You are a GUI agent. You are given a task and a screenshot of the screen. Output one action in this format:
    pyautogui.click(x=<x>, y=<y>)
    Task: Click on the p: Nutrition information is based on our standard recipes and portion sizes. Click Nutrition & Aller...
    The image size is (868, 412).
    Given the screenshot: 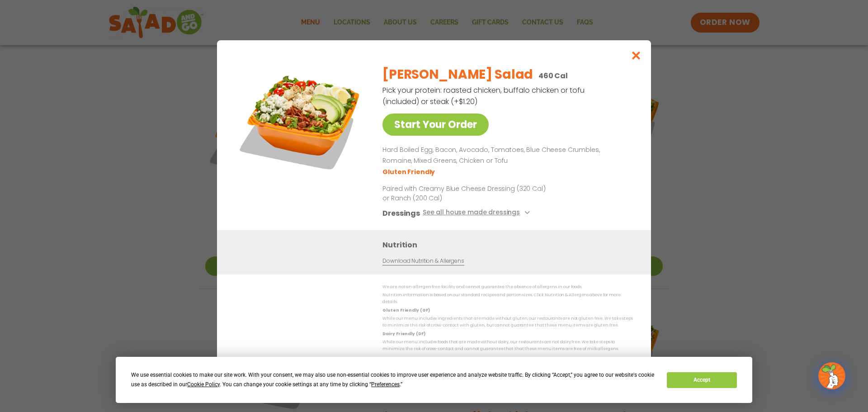 What is the action you would take?
    pyautogui.click(x=508, y=299)
    